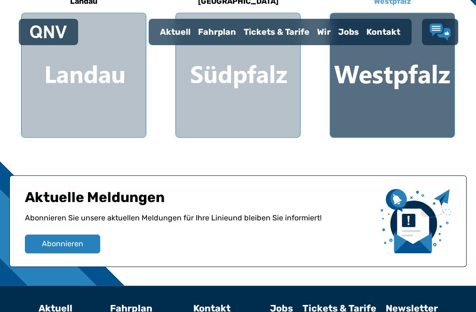  I want to click on h1: Aktuelle Meldungen, so click(199, 201).